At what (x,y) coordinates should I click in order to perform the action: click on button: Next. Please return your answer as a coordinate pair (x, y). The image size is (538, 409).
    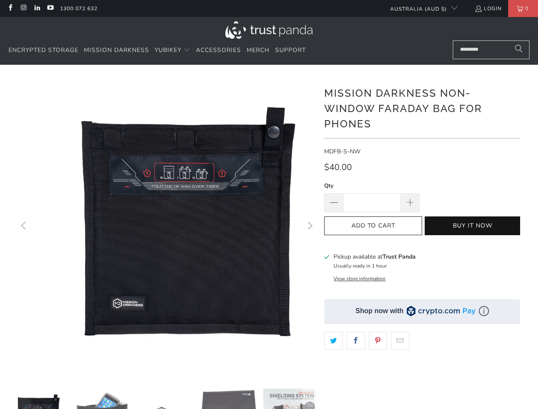
    Looking at the image, I should click on (309, 226).